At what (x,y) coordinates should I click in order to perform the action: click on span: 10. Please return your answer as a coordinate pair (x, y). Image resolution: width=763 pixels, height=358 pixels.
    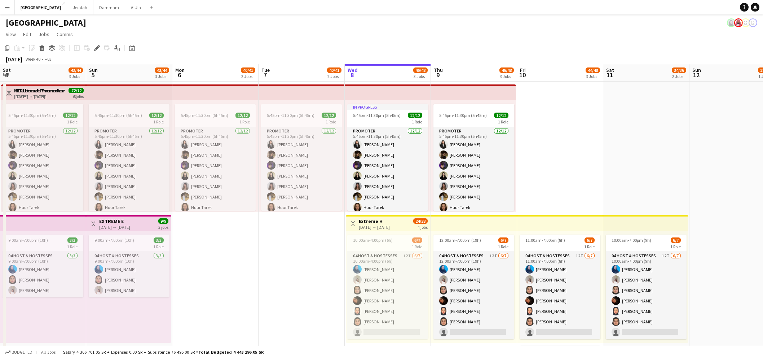
    Looking at the image, I should click on (522, 75).